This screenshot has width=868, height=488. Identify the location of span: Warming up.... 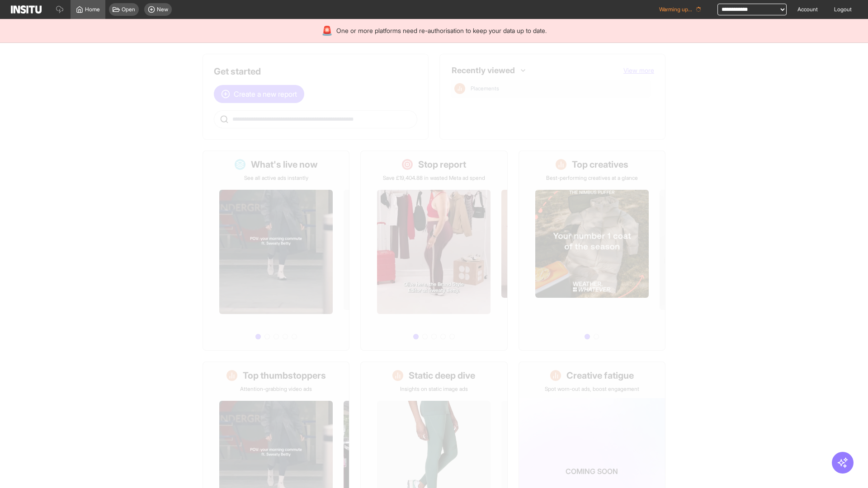
(676, 10).